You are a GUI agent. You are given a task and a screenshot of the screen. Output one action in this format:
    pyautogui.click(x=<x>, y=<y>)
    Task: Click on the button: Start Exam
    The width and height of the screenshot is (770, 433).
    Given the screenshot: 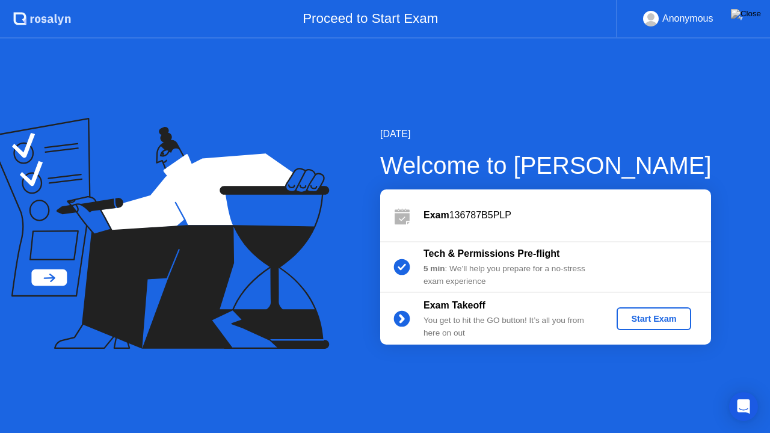 What is the action you would take?
    pyautogui.click(x=654, y=319)
    